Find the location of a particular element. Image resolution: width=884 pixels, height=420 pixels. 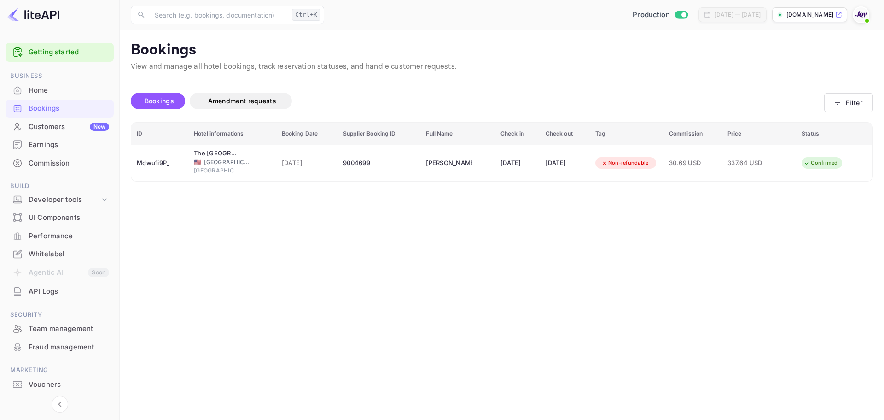

button: Filter is located at coordinates (849, 102).